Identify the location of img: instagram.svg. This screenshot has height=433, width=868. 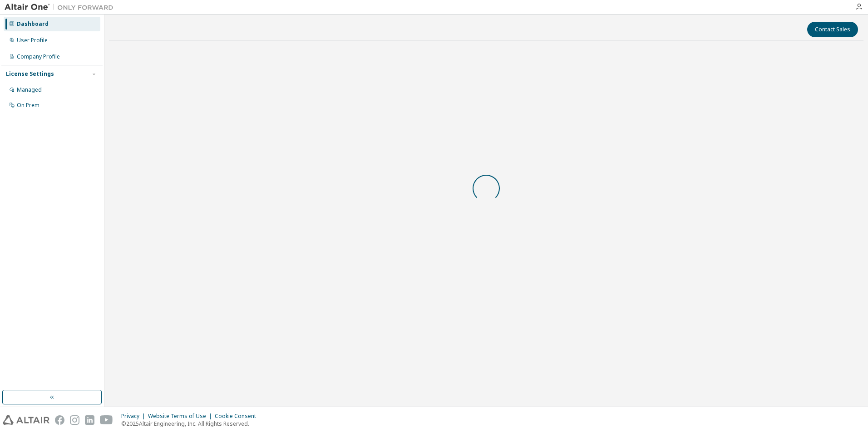
(74, 420).